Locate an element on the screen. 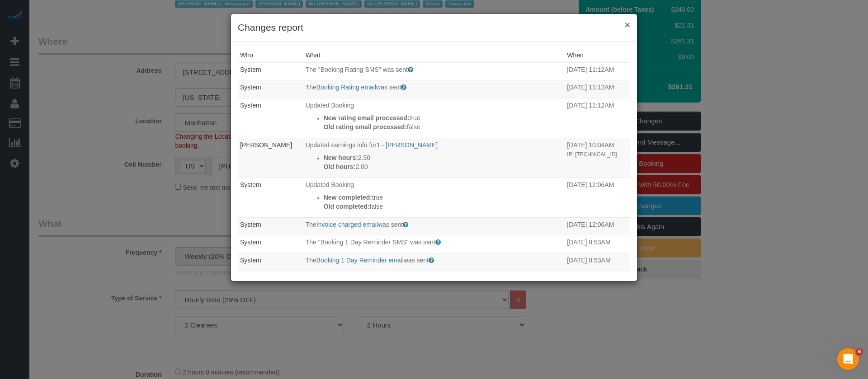 This screenshot has height=379, width=868. strong: Old completed: is located at coordinates (347, 206).